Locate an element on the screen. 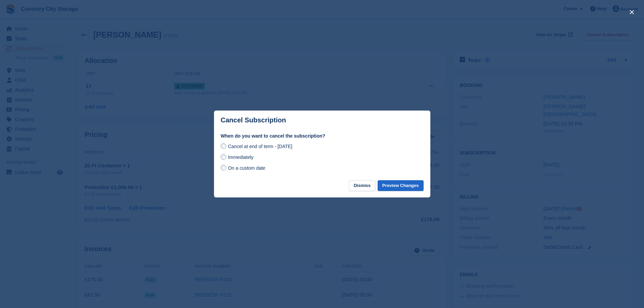  button: Preview Changes is located at coordinates (401, 185).